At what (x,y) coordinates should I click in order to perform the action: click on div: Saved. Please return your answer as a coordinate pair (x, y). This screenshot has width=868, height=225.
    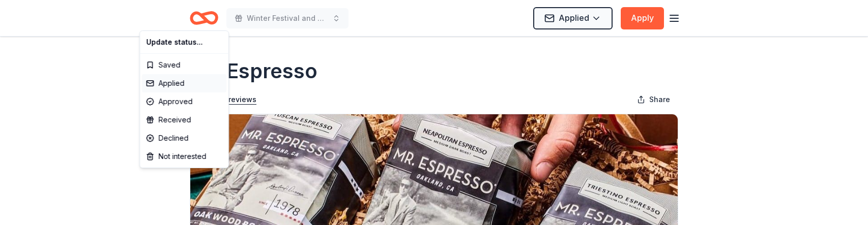
    Looking at the image, I should click on (184, 65).